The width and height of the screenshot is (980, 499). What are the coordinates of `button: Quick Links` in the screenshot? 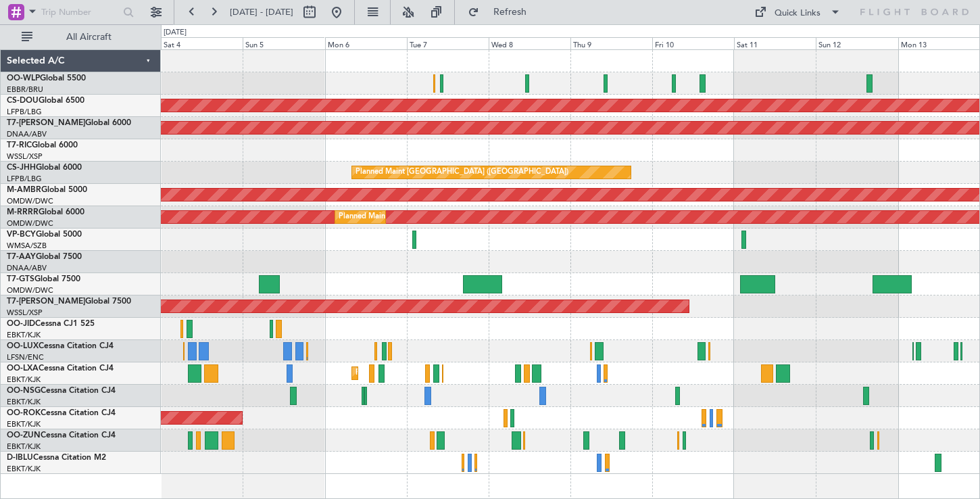 It's located at (797, 12).